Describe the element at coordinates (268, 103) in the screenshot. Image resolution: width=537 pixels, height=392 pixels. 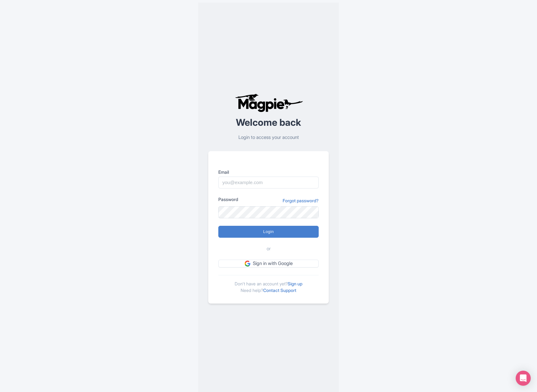
I see `img: logo-ab69f6fb50320c5b225c76a69d11143b.png` at that location.